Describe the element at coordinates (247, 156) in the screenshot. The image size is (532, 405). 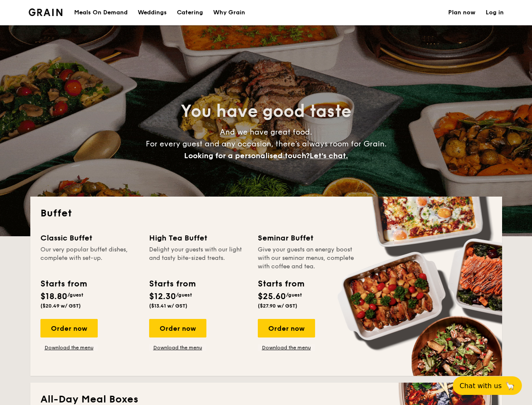
I see `span: Looking for a personalised touch?` at that location.